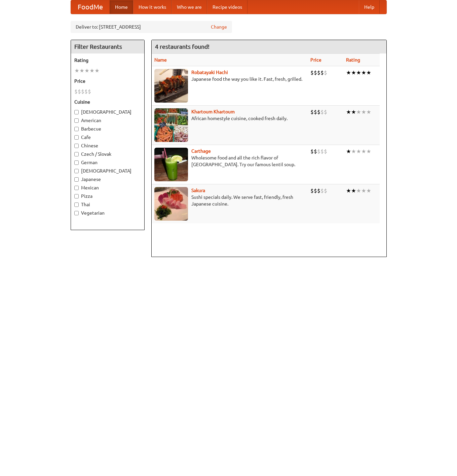 This screenshot has width=457, height=476. Describe the element at coordinates (108, 196) in the screenshot. I see `label: Pizza` at that location.